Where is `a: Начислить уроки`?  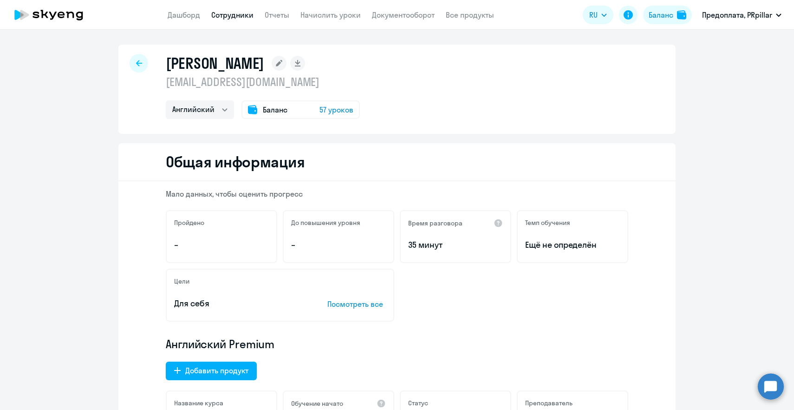
a: Начислить уроки is located at coordinates (331, 15).